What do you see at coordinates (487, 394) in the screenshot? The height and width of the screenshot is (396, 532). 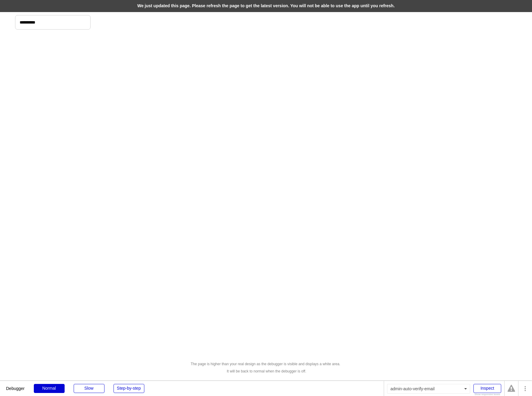 I see `div: Show responsive boxes` at bounding box center [487, 394].